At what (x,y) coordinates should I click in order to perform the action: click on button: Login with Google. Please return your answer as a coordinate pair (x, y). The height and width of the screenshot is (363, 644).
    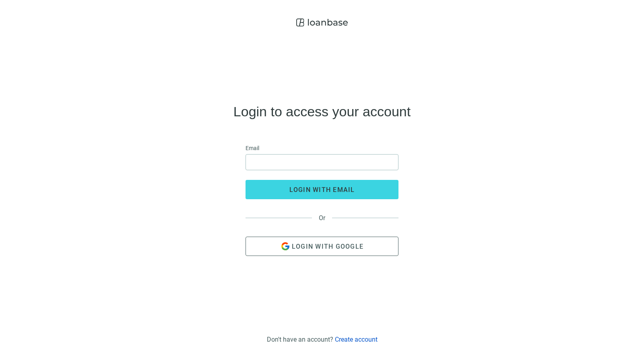
    Looking at the image, I should click on (322, 246).